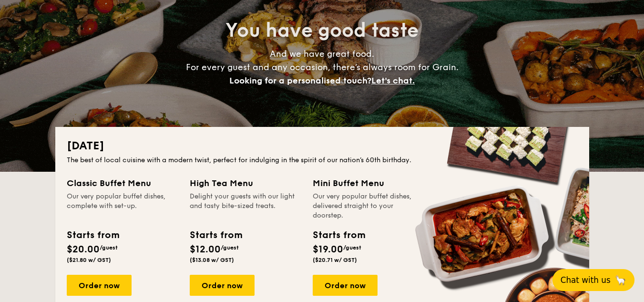  What do you see at coordinates (205, 250) in the screenshot?
I see `span: $12.00` at bounding box center [205, 250].